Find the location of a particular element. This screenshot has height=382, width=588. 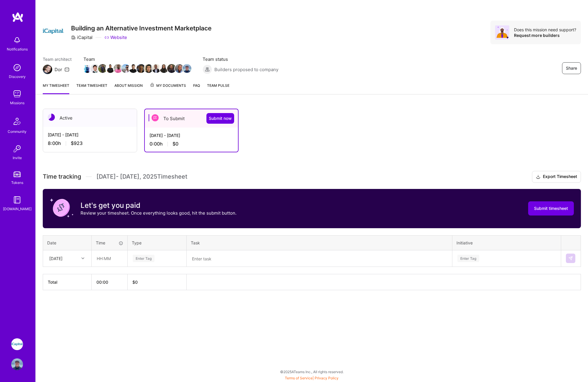

div: Request more builders is located at coordinates (545, 35).